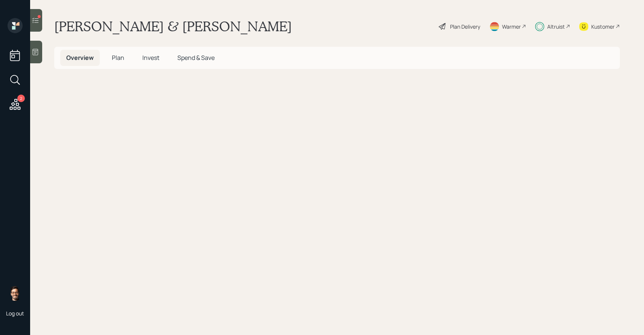  Describe the element at coordinates (556, 27) in the screenshot. I see `div: Altruist` at that location.